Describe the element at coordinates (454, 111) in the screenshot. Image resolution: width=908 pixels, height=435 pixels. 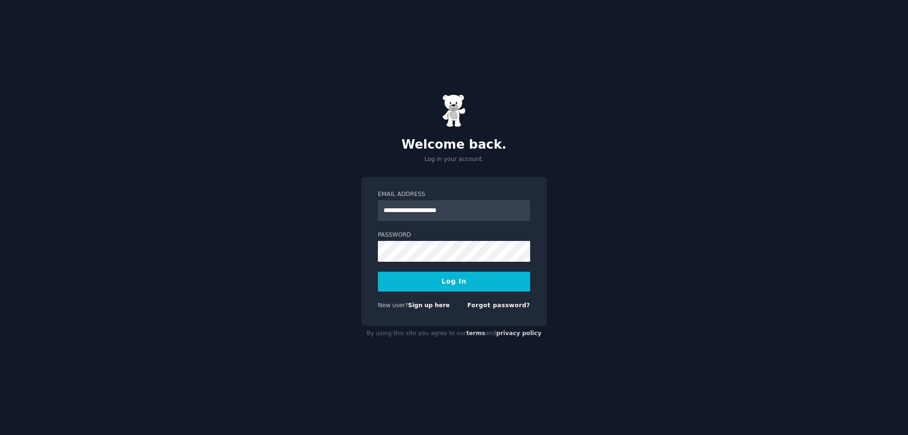
I see `img: Gummy Bear` at that location.